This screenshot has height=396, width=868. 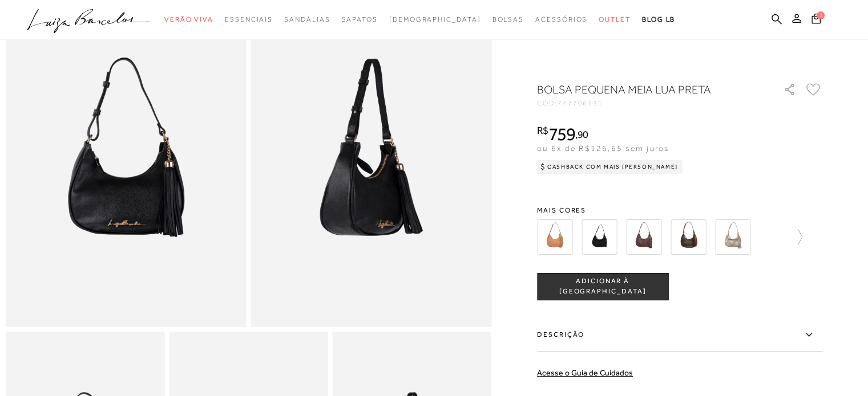 What do you see at coordinates (554, 237) in the screenshot?
I see `img: BOLSA BAGUETE MEIA LUA EM COURO CARAMELO PEQUENA` at bounding box center [554, 237].